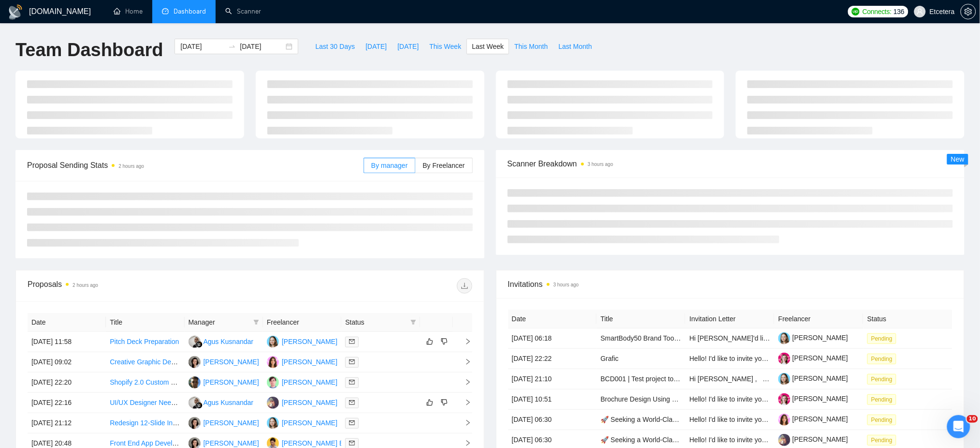  Describe the element at coordinates (194, 383) in the screenshot. I see `img: AP` at that location.